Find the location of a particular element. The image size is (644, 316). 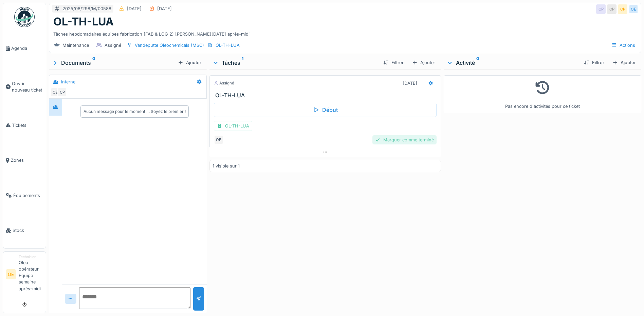

a: Ouvrir nouveau ticket is located at coordinates (24, 87).